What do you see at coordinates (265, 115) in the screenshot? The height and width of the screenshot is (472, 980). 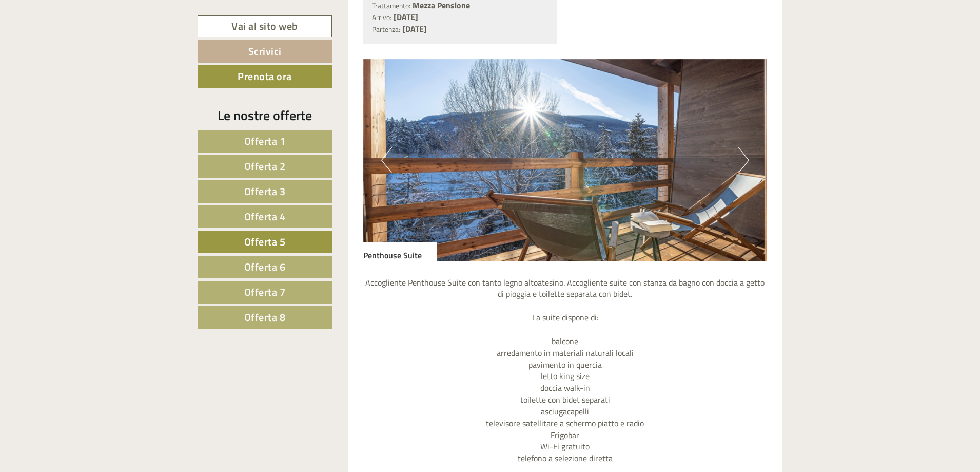 I see `div: Le nostre offerte` at bounding box center [265, 115].